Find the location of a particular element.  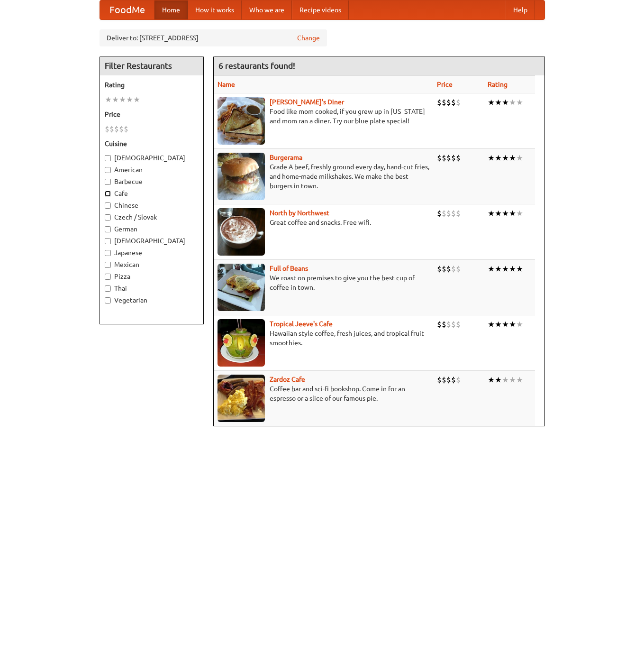

label: Vegetarian is located at coordinates (152, 300).